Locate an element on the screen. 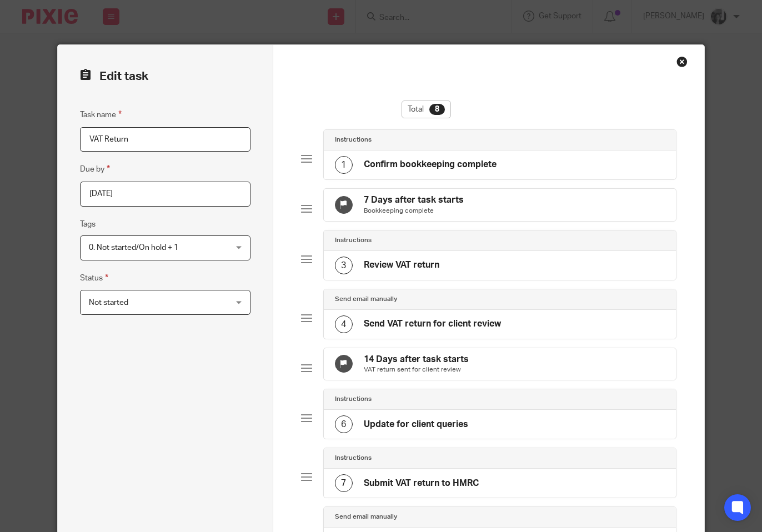 The height and width of the screenshot is (532, 762). h4: 7 Days after task starts is located at coordinates (414, 200).